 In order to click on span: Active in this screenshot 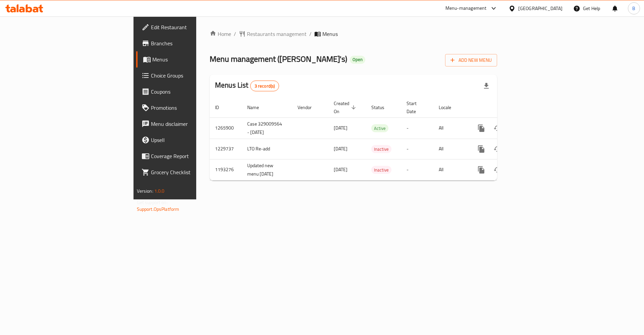, I will do `click(380, 128)`.